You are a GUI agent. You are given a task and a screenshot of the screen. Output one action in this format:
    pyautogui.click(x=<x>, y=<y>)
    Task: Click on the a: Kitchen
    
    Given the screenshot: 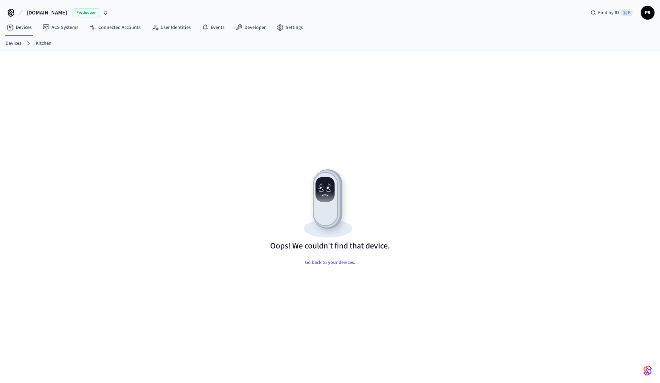 What is the action you would take?
    pyautogui.click(x=44, y=43)
    